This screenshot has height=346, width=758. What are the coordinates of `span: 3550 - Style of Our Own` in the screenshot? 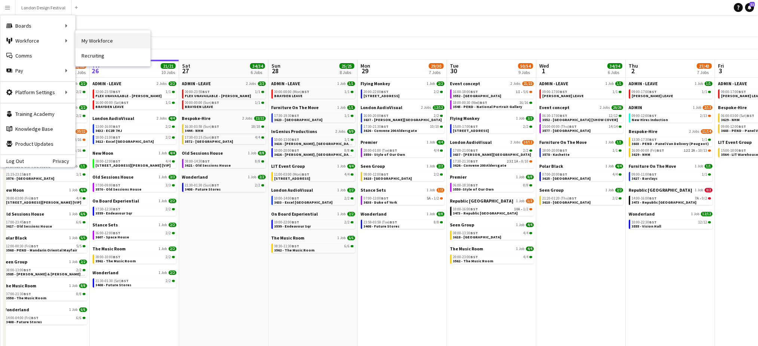 It's located at (385, 154).